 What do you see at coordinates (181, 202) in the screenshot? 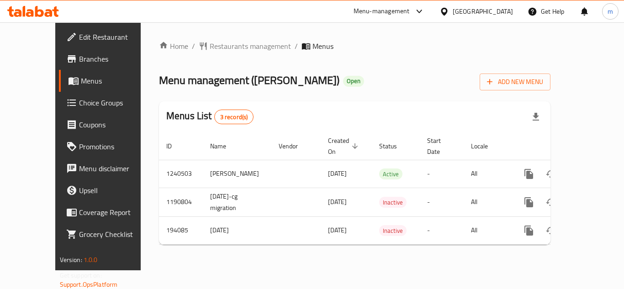
I see `td: 1190804` at bounding box center [181, 202].